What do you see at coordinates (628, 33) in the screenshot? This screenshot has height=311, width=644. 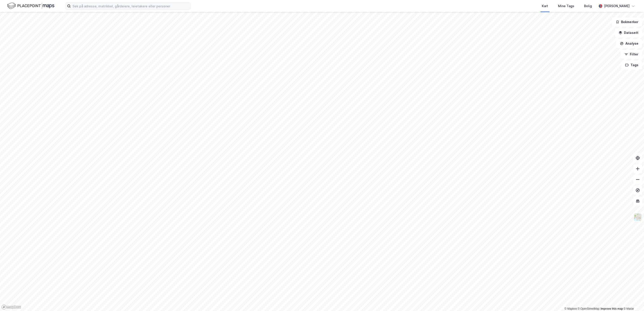 I see `button: Datasett` at bounding box center [628, 33].